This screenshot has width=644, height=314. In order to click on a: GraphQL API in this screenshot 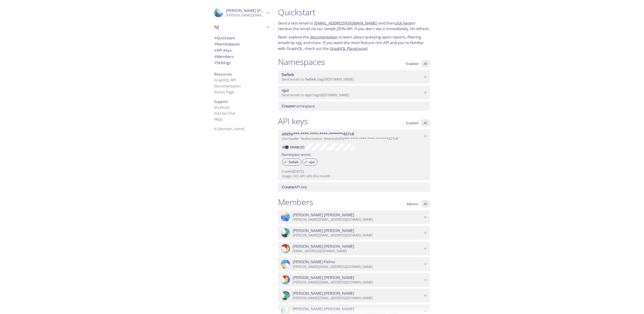, I will do `click(225, 80)`.